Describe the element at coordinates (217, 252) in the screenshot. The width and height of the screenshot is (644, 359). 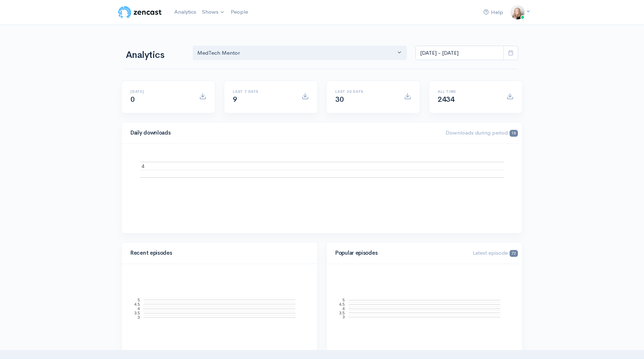
I see `h4: Recent episodes` at that location.